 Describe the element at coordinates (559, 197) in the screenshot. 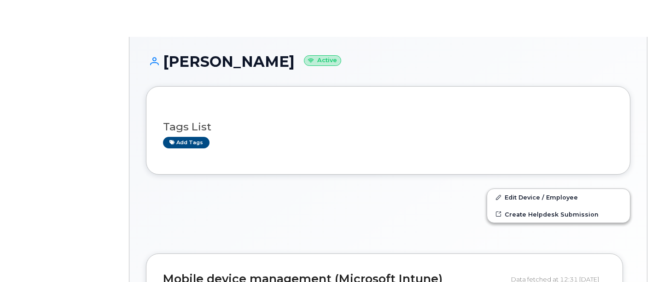

I see `a: Edit Device / Employee` at that location.